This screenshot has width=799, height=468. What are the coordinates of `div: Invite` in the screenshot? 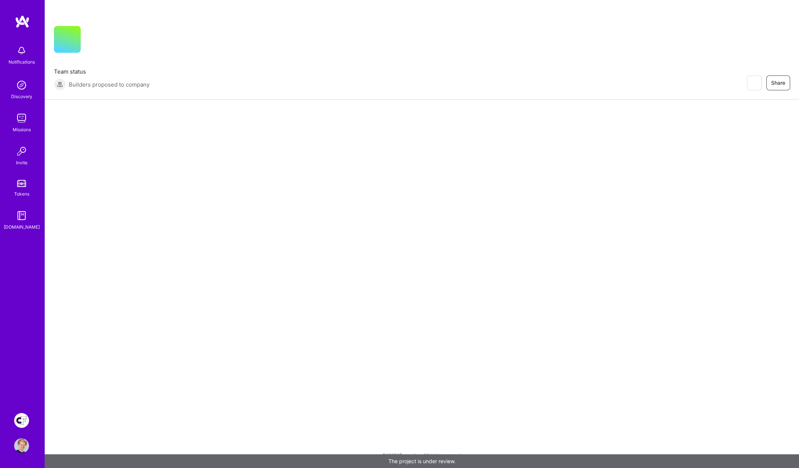 It's located at (22, 163).